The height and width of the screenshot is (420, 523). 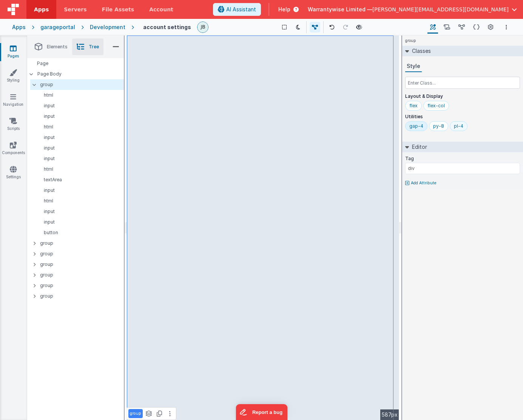 I want to click on h2: Editor, so click(x=418, y=147).